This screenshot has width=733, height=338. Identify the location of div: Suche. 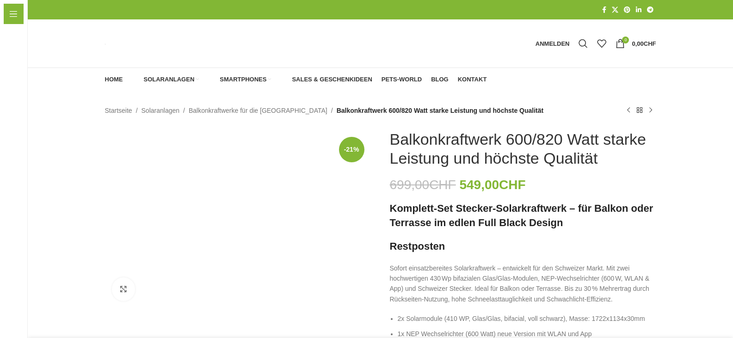
(583, 43).